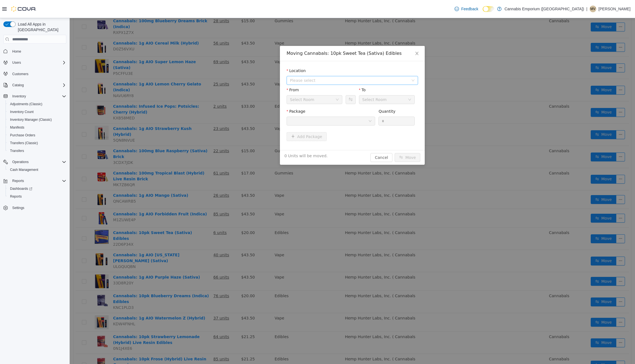  I want to click on button: Purchase Orders, so click(37, 135).